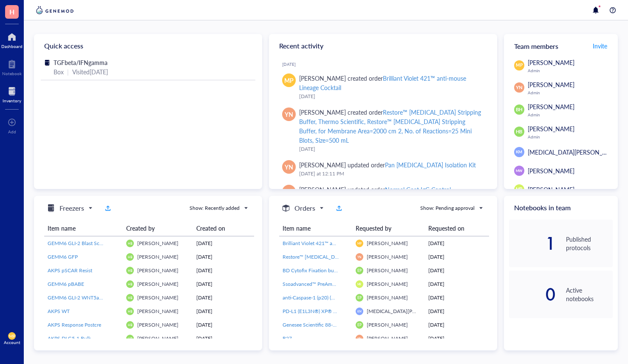 The image size is (628, 364). Describe the element at coordinates (88, 297) in the screenshot. I see `span: GEMM6 GLI-2 WNT5a Knockdown` at that location.